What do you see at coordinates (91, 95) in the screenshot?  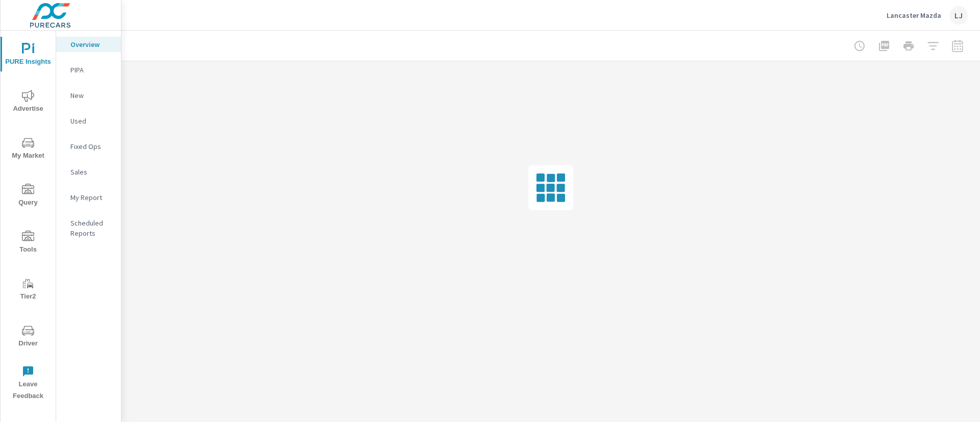 I see `p: New` at bounding box center [91, 95].